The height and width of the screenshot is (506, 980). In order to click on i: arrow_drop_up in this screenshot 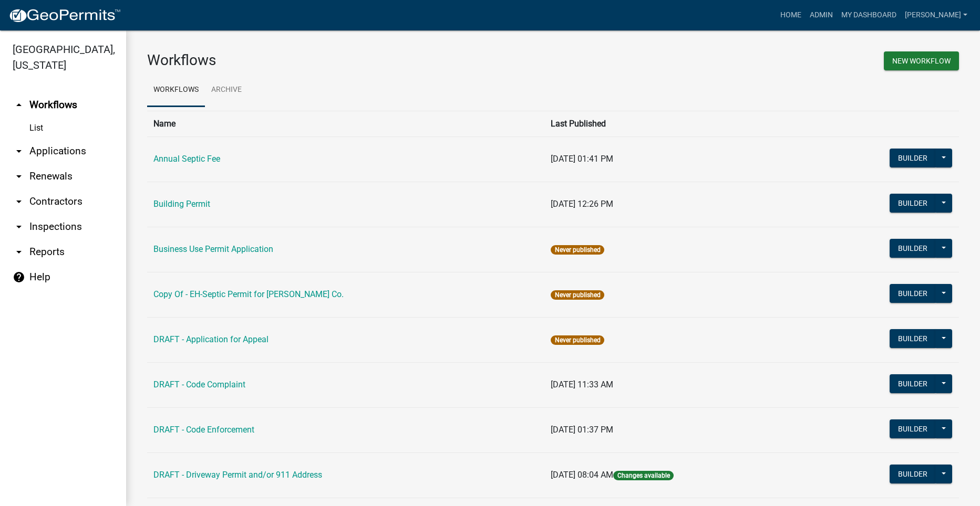, I will do `click(19, 105)`.